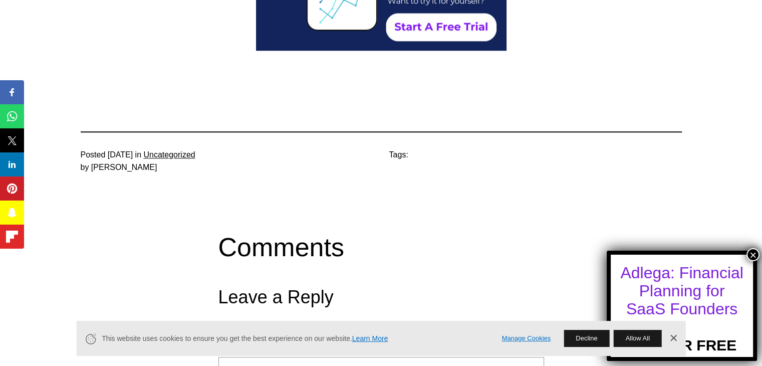  Describe the element at coordinates (294, 338) in the screenshot. I see `span: This website uses cookies to ensure you get the best experience on our website.` at that location.